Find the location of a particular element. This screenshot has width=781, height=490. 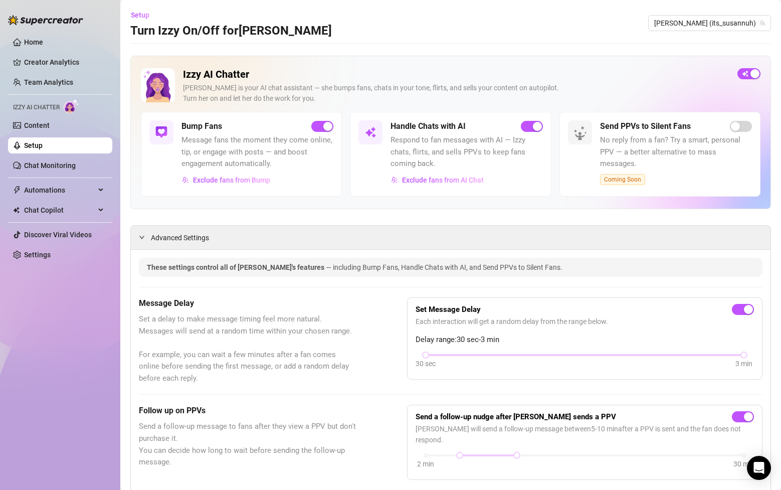

span: Coming Soon is located at coordinates (622, 179).